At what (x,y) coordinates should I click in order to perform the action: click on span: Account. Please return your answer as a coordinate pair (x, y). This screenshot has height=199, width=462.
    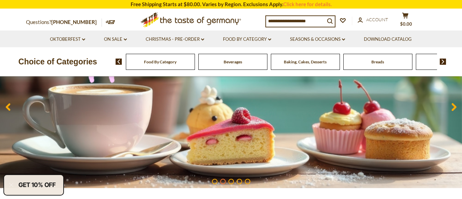
    Looking at the image, I should click on (377, 19).